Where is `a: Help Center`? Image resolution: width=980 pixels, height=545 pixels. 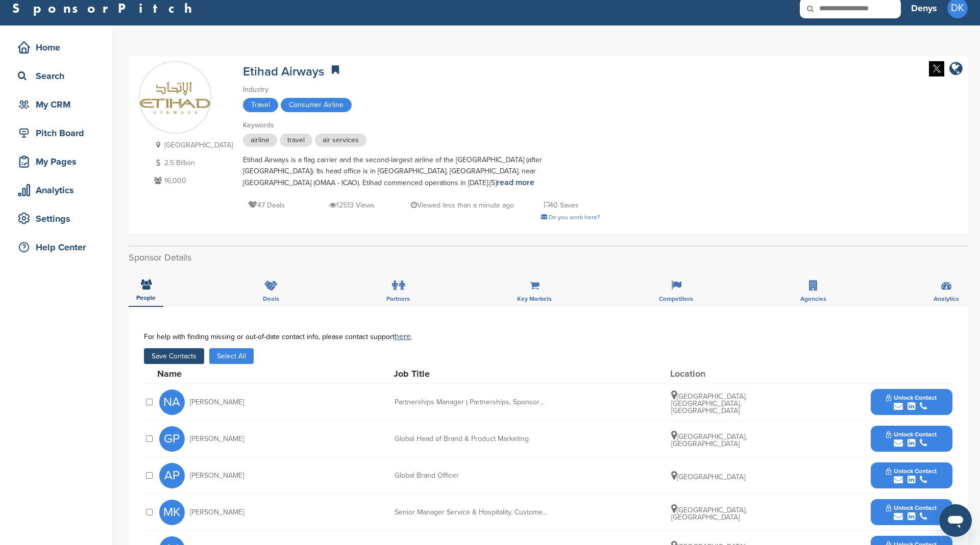
a: Help Center is located at coordinates (56, 248).